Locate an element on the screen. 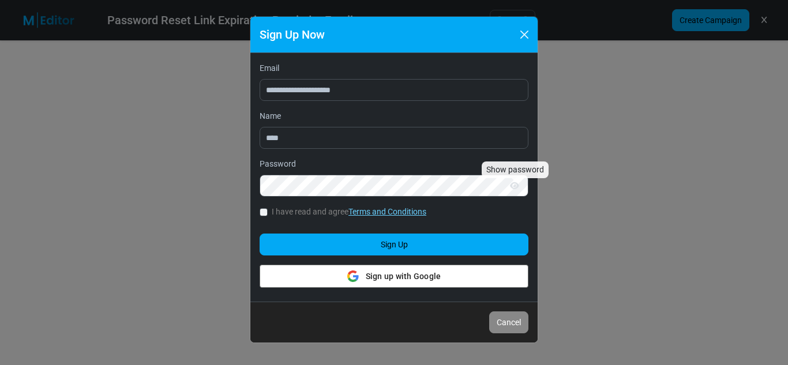 The width and height of the screenshot is (788, 365). button: Close is located at coordinates (524, 35).